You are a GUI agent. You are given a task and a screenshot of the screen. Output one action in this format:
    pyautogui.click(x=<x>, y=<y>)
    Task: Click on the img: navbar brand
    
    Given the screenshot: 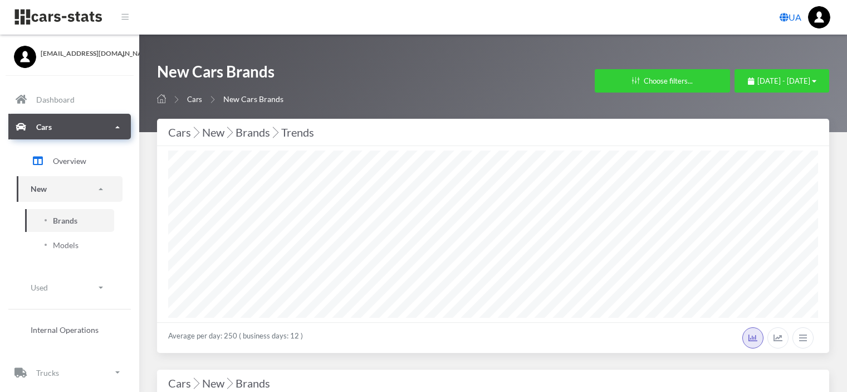 What is the action you would take?
    pyautogui.click(x=58, y=17)
    